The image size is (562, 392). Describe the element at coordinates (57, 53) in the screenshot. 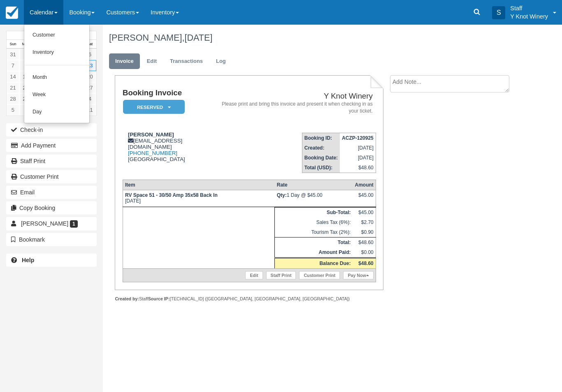

I see `a: Inventory` at that location.